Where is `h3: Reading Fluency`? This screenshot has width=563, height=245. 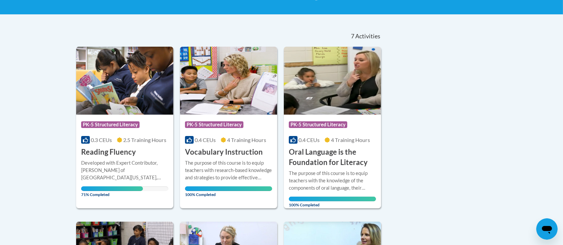 h3: Reading Fluency is located at coordinates (109, 152).